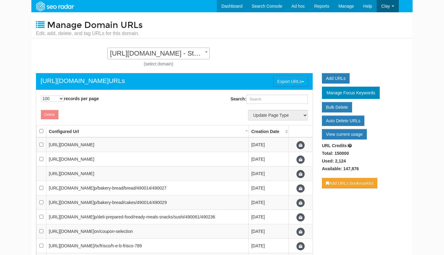 Image resolution: width=444 pixels, height=255 pixels. Describe the element at coordinates (367, 6) in the screenshot. I see `span: Help` at that location.